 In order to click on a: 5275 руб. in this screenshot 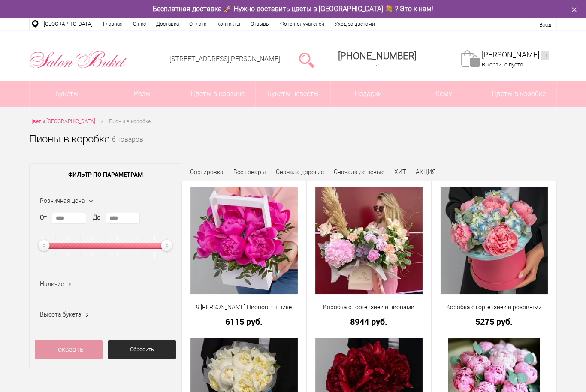, I will do `click(494, 321)`.